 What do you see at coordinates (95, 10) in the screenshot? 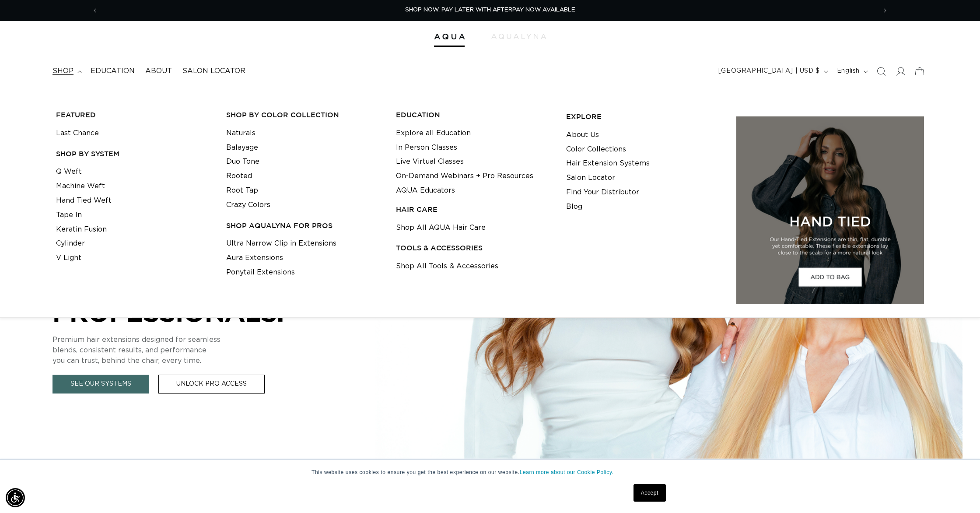
I see `button: Previous announcement` at bounding box center [95, 10].